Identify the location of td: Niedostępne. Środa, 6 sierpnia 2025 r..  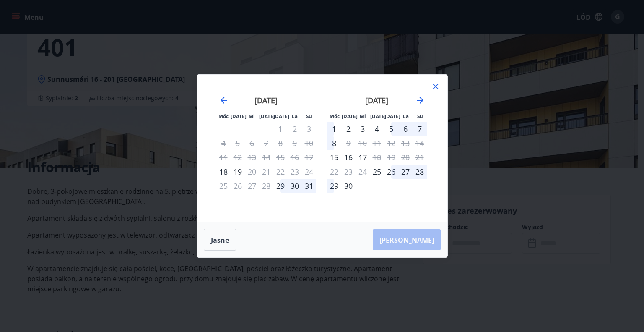
(252, 143).